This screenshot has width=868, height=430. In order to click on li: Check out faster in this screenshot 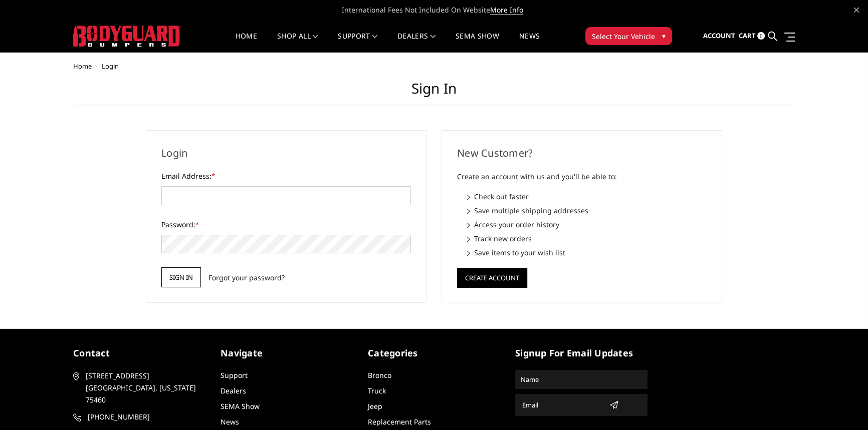, I will do `click(587, 196)`.